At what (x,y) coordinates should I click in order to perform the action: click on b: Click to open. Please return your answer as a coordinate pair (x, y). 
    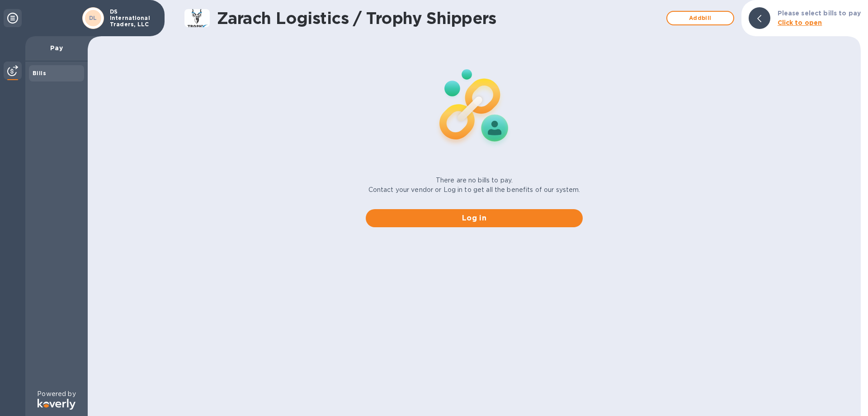
    Looking at the image, I should click on (800, 23).